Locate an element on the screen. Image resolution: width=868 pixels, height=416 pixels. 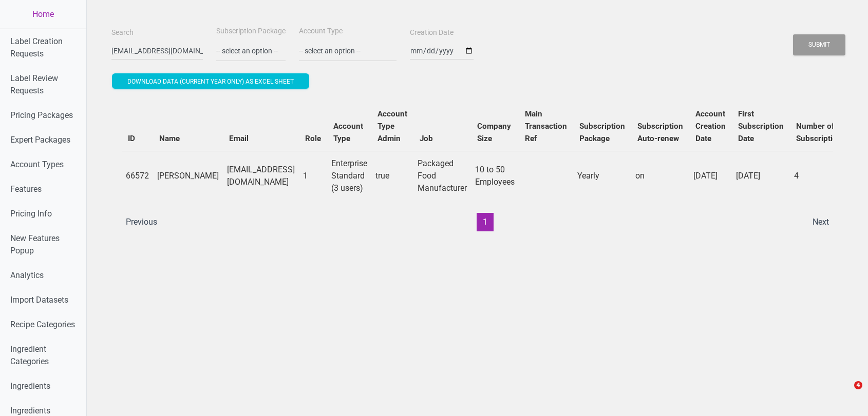
b: Email is located at coordinates (239, 139).